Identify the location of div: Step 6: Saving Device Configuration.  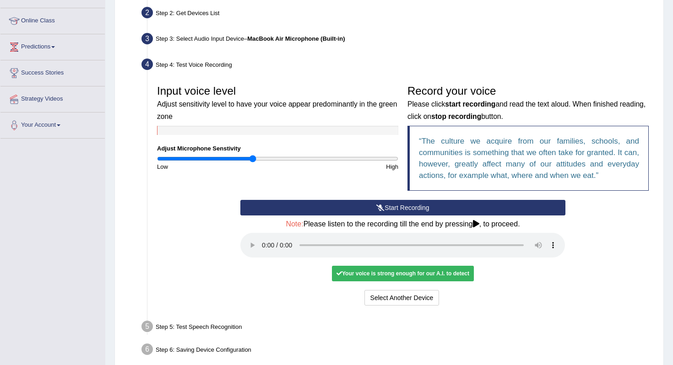
(398, 351).